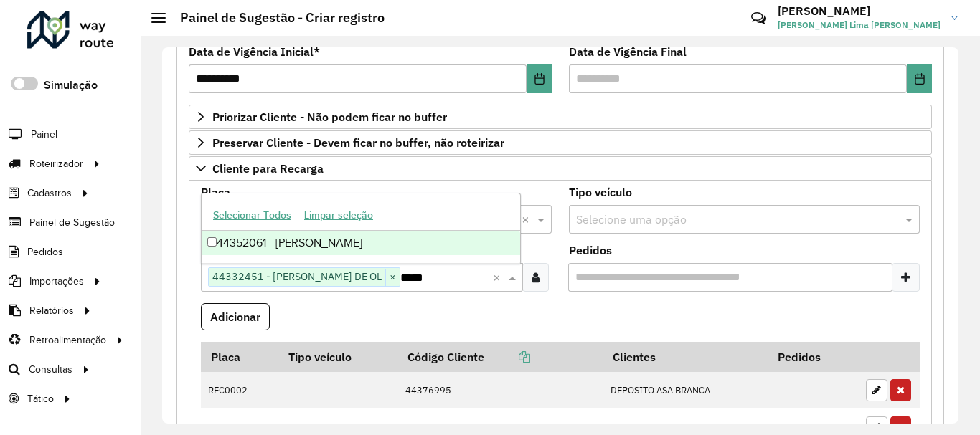 This screenshot has height=435, width=980. What do you see at coordinates (560, 168) in the screenshot?
I see `a: Cliente para Recarga` at bounding box center [560, 168].